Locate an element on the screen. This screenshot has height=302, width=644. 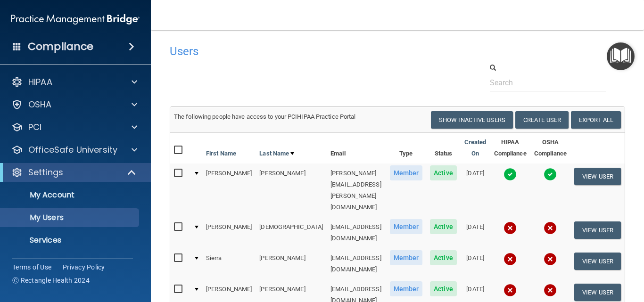
h4: Users is located at coordinates (300, 51).